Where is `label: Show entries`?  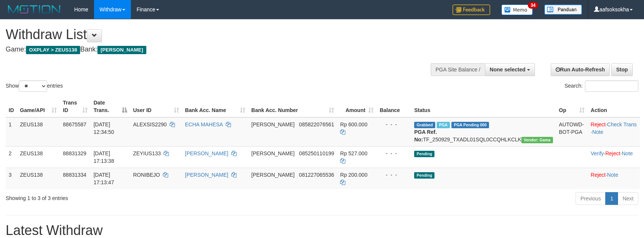 label: Show entries is located at coordinates (34, 86).